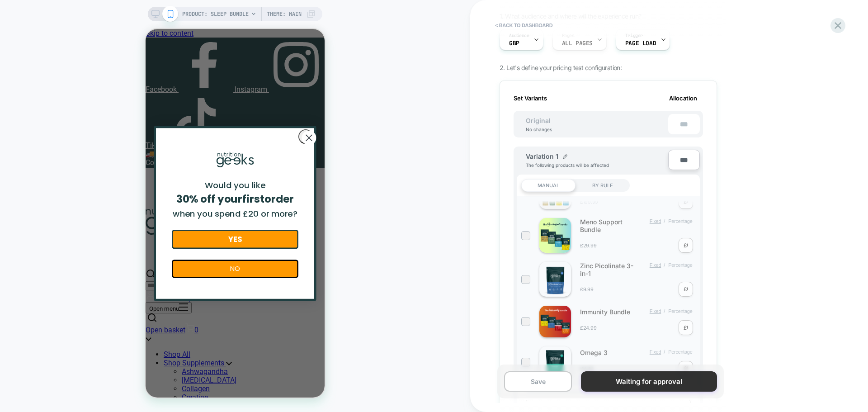 Image resolution: width=868 pixels, height=412 pixels. What do you see at coordinates (634, 35) in the screenshot?
I see `span: Trigger` at bounding box center [634, 35].